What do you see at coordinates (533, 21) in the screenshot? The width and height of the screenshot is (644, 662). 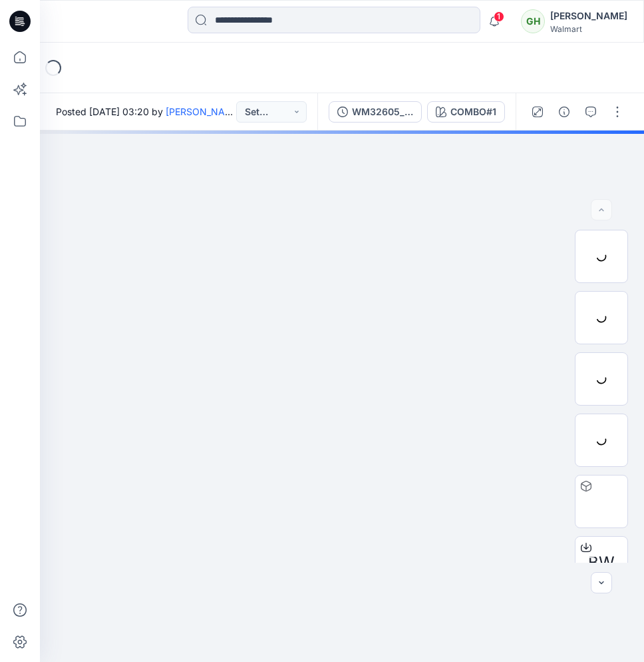 I see `div: GH` at bounding box center [533, 21].